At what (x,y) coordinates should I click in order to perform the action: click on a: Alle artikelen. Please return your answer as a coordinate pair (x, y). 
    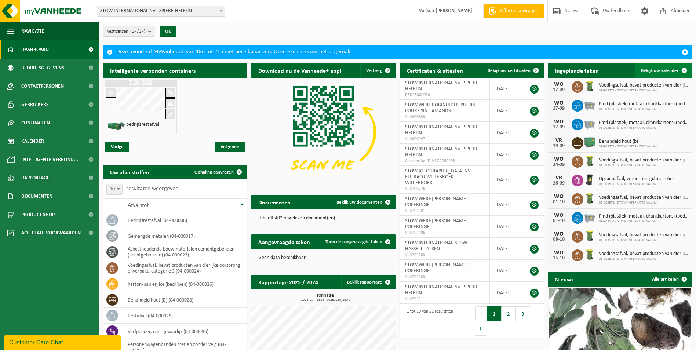
    Looking at the image, I should click on (669, 279).